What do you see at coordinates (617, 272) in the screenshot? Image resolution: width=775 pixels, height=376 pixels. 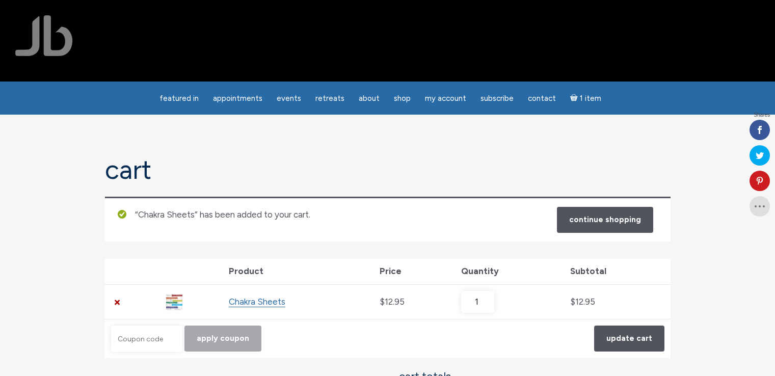 I see `th: Subtotal` at bounding box center [617, 272].